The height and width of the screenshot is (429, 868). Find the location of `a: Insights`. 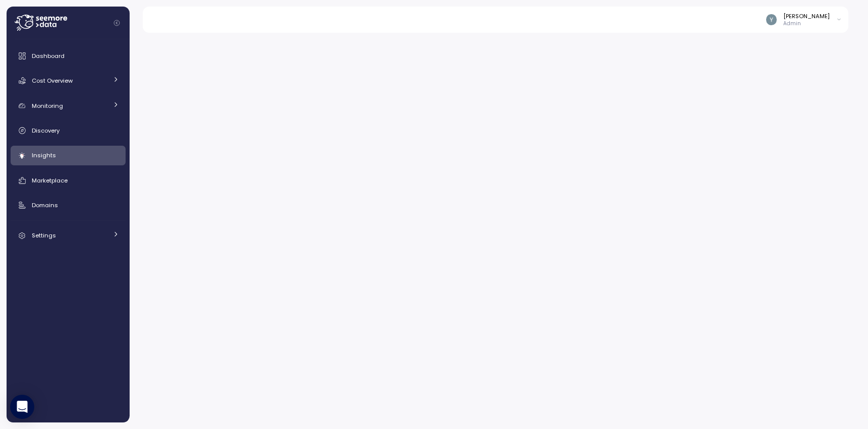

a: Insights is located at coordinates (68, 156).